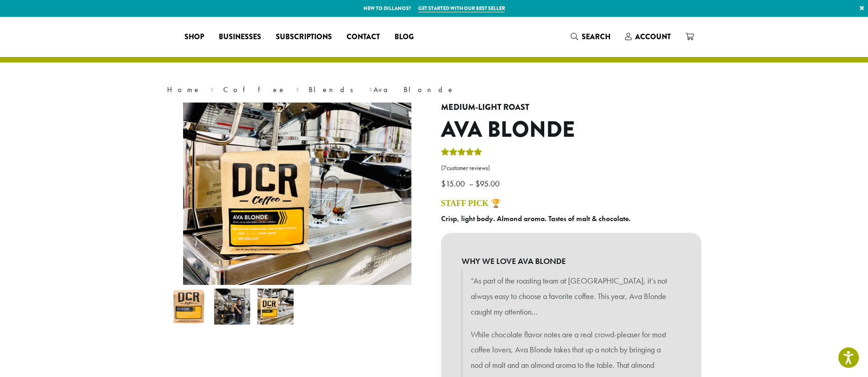 This screenshot has height=377, width=868. I want to click on span: Contact, so click(363, 37).